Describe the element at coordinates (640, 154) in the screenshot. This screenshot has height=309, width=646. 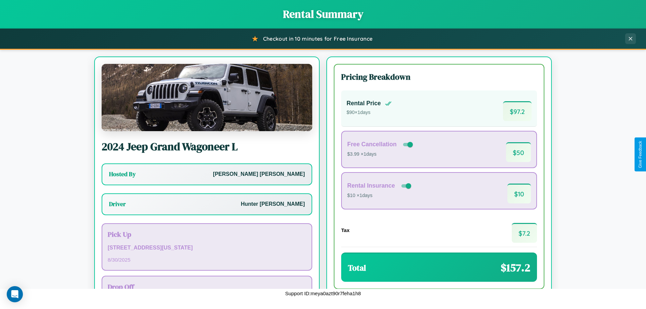
I see `div: Give Feedback` at that location.